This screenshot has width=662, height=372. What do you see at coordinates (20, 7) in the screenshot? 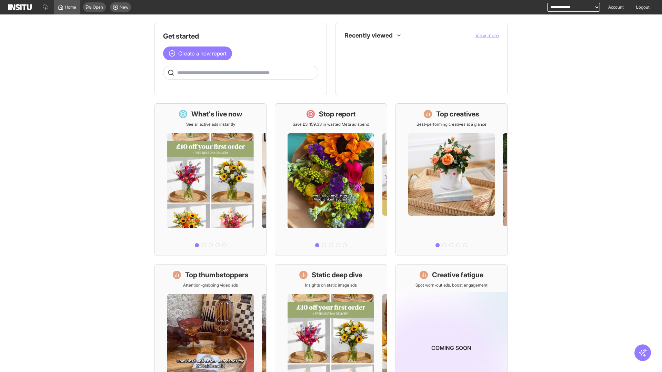
I see `img: Logo` at bounding box center [20, 7].